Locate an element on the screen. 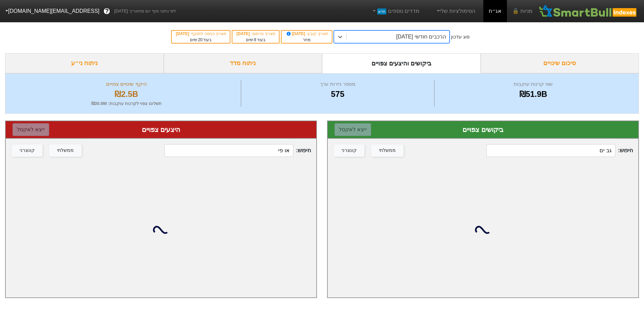  div: ביקושים והיצעים צפויים is located at coordinates (402, 63).